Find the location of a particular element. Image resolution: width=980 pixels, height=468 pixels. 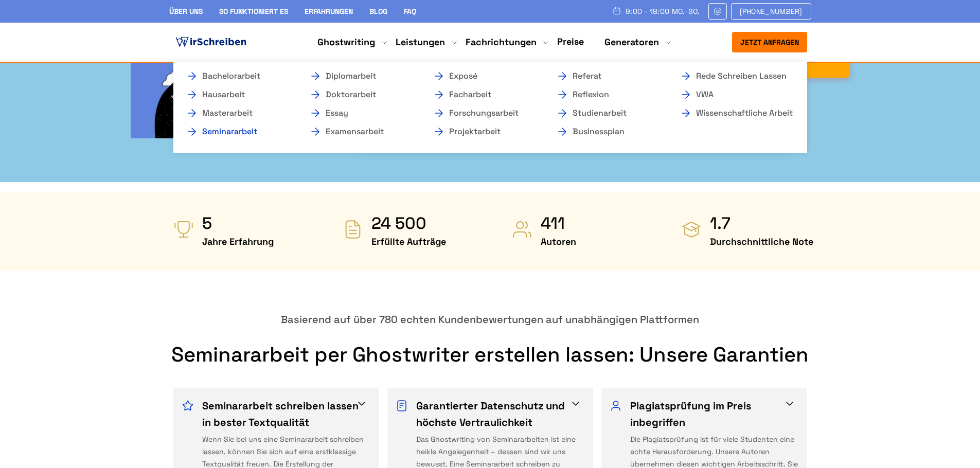

a: Rede schreiben lassen is located at coordinates (731, 76).